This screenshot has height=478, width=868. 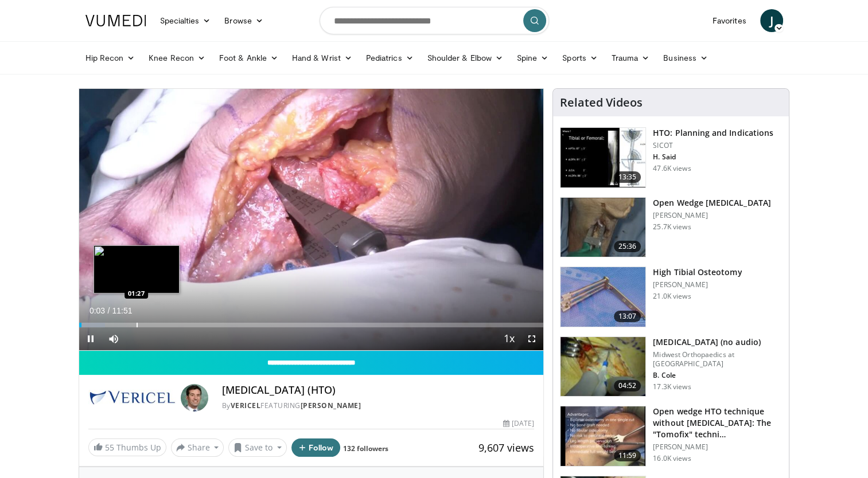 I want to click on input: Search topics, interventions, so click(x=434, y=21).